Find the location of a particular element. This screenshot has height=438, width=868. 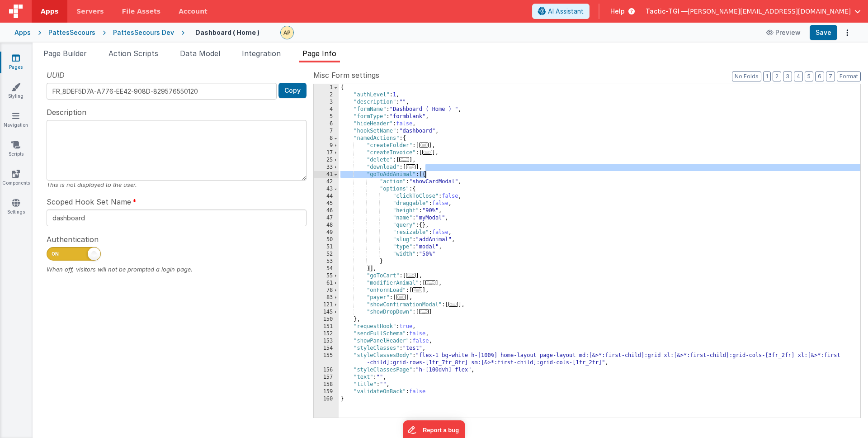

div: 25 is located at coordinates (326, 160).